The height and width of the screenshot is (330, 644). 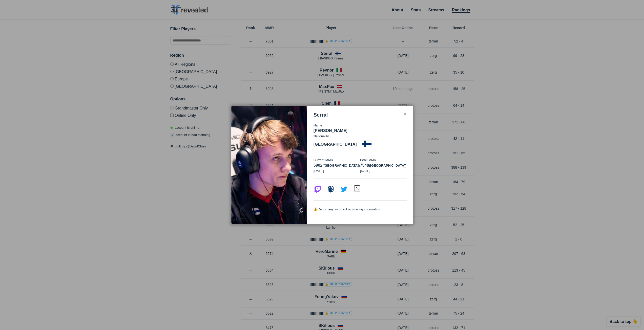 I want to click on p: Peak MMR, so click(x=383, y=160).